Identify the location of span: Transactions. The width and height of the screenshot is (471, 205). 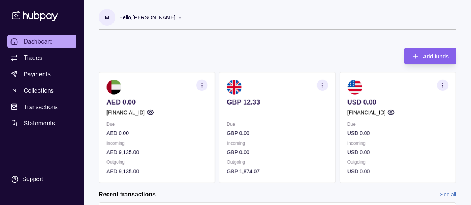
(41, 107).